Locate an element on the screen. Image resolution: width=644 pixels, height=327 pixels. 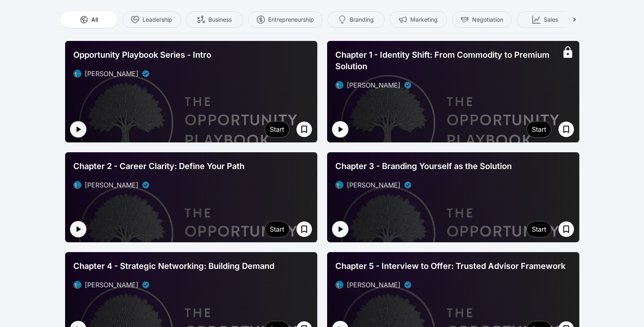
span: Chapter 5 - Interview to Offer: Trusted Advisor Framework is located at coordinates (451, 266).